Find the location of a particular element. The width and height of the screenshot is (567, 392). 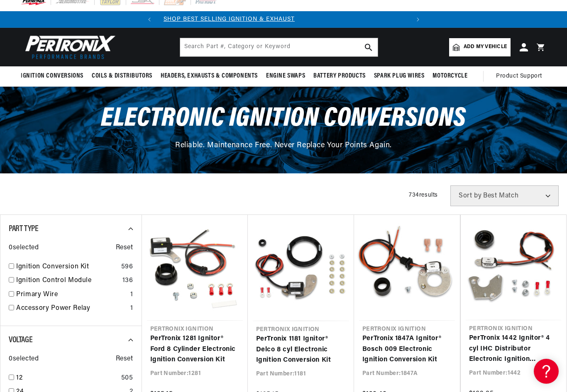

span: Coils & Distributors is located at coordinates (122, 76).